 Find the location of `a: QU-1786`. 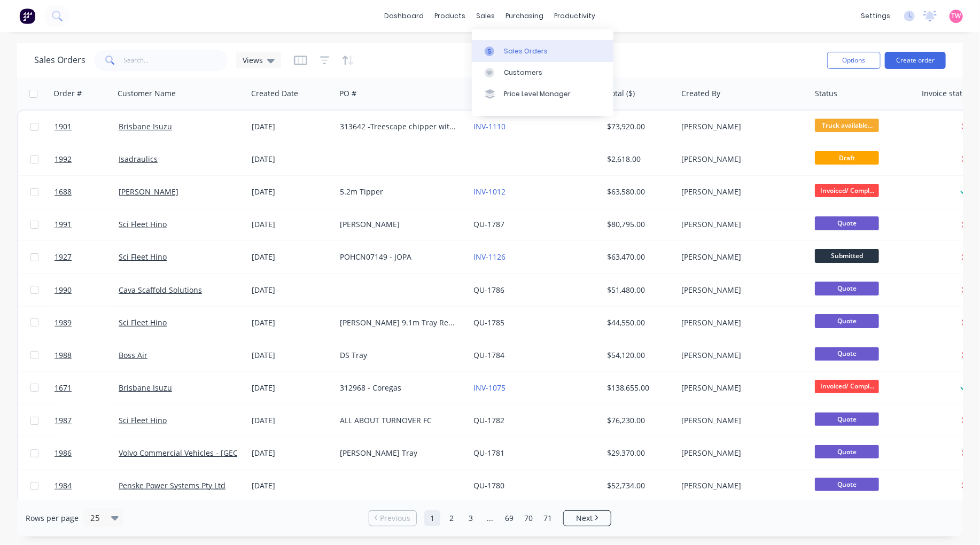

a: QU-1786 is located at coordinates (489, 290).